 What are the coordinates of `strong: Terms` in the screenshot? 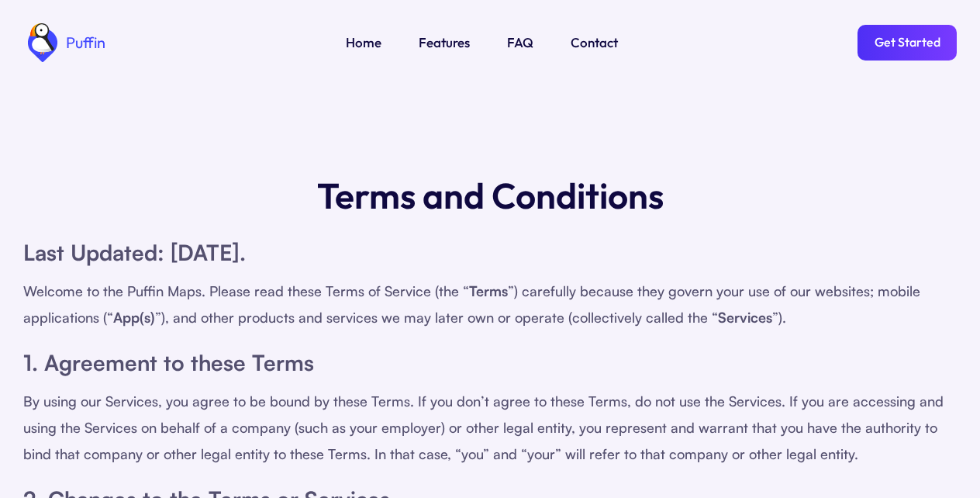 It's located at (489, 291).